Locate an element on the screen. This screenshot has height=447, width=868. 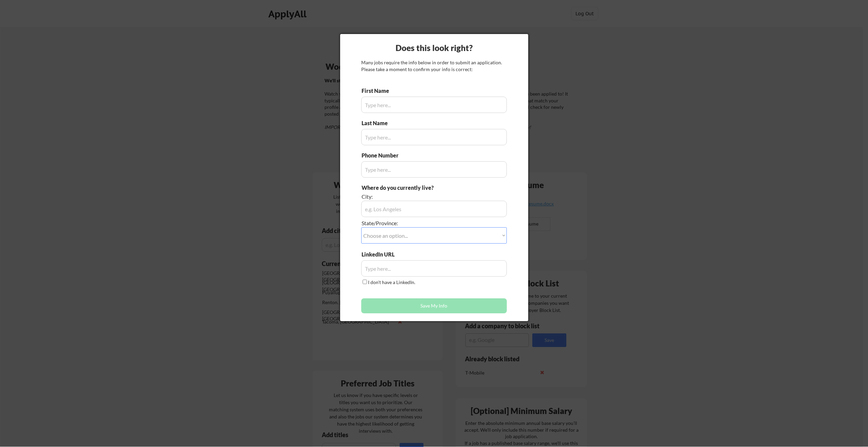
input: e.g. Los Angeles is located at coordinates (434, 209).